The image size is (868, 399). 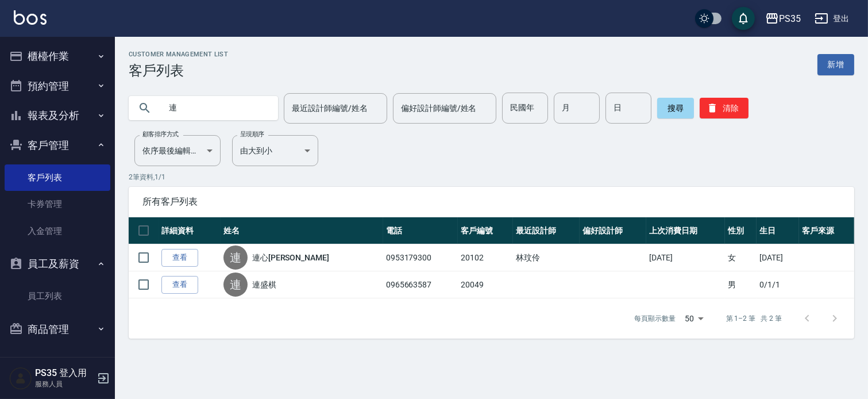 What do you see at coordinates (694, 319) in the screenshot?
I see `div: 50` at bounding box center [694, 319].